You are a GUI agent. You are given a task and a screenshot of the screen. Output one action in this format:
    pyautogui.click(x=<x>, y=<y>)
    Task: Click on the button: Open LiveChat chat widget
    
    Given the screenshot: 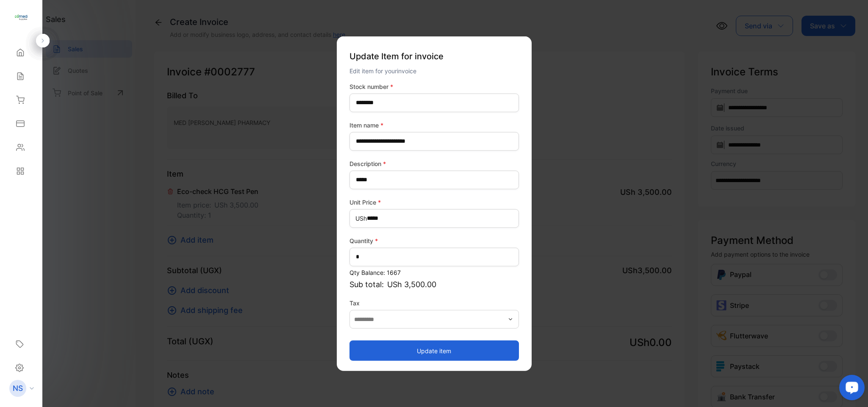 What is the action you would take?
    pyautogui.click(x=19, y=16)
    